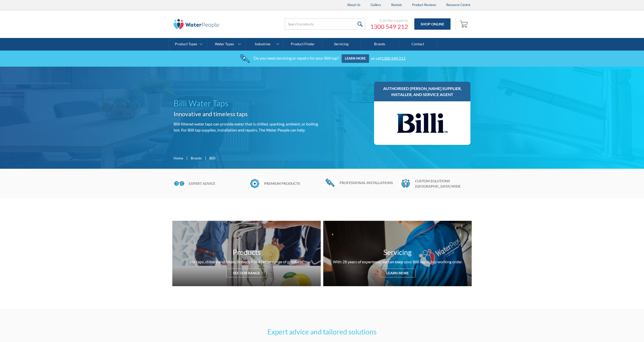 The image size is (644, 342). I want to click on a: ServicingWith 28 years of experience, we can keep your Billi tap in top working order.Learn more, so click(397, 254).